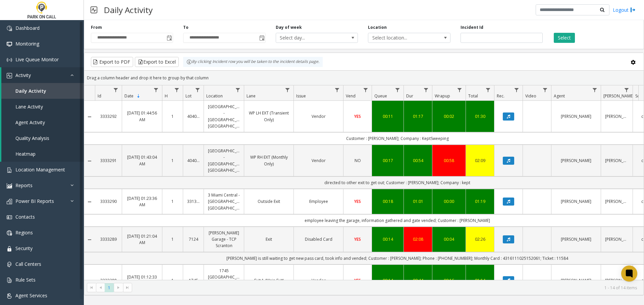  Describe the element at coordinates (24, 186) in the screenshot. I see `span: Reports` at that location.